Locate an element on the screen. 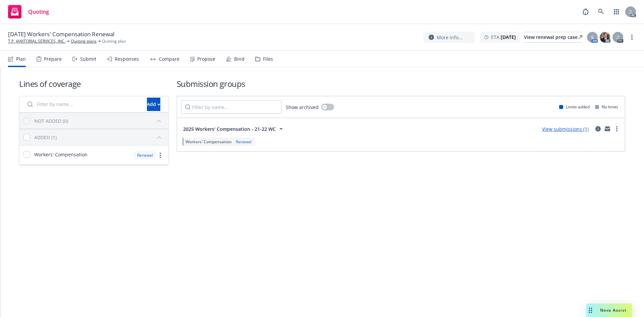 This screenshot has height=317, width=644. button: Add is located at coordinates (154, 105).